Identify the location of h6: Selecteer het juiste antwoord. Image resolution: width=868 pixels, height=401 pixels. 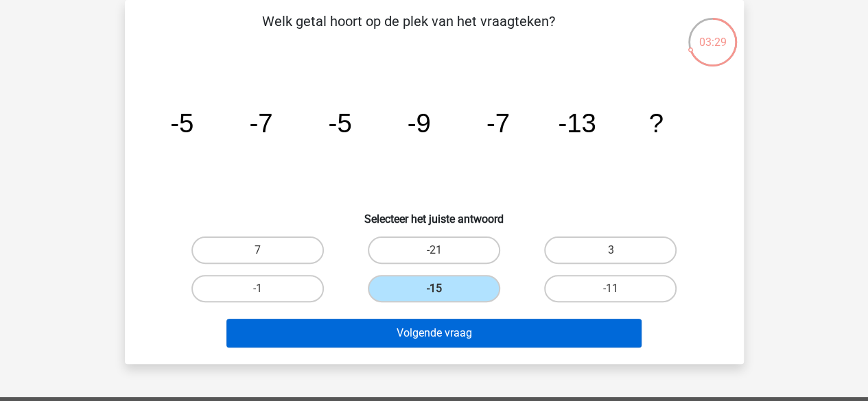
(434, 214).